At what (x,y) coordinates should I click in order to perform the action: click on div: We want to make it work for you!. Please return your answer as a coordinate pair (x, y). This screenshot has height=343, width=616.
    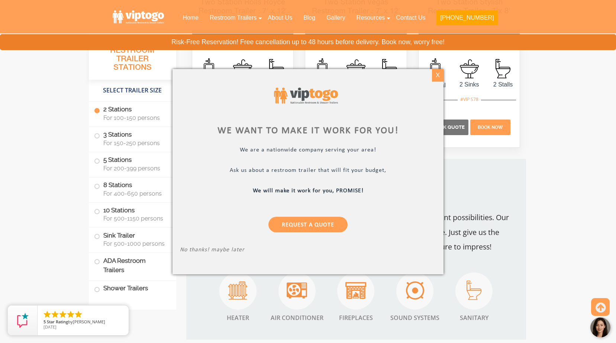
    Looking at the image, I should click on (308, 131).